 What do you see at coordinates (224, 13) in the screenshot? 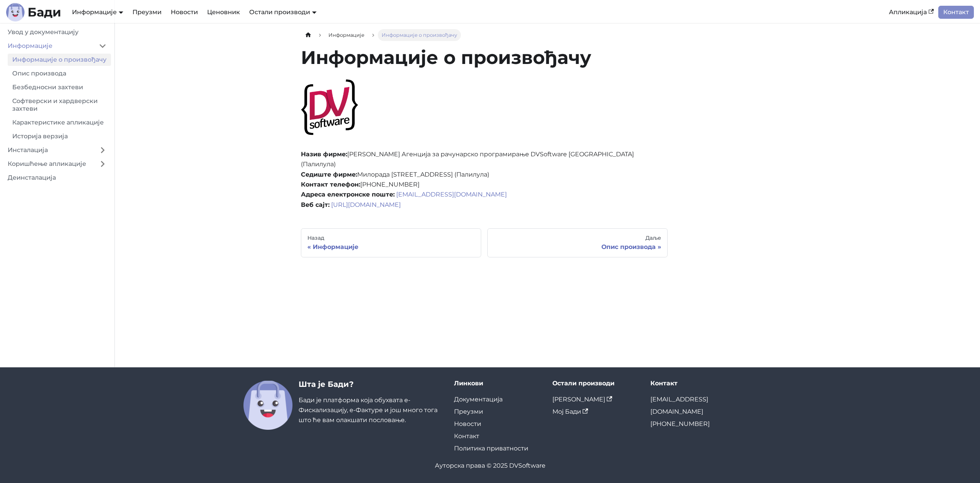
I see `a: Ценовник` at bounding box center [224, 13].